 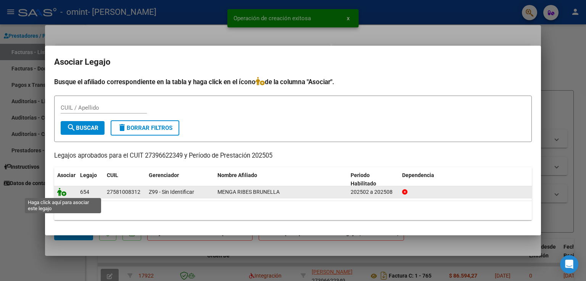 I want to click on span: Buscar, so click(x=82, y=128).